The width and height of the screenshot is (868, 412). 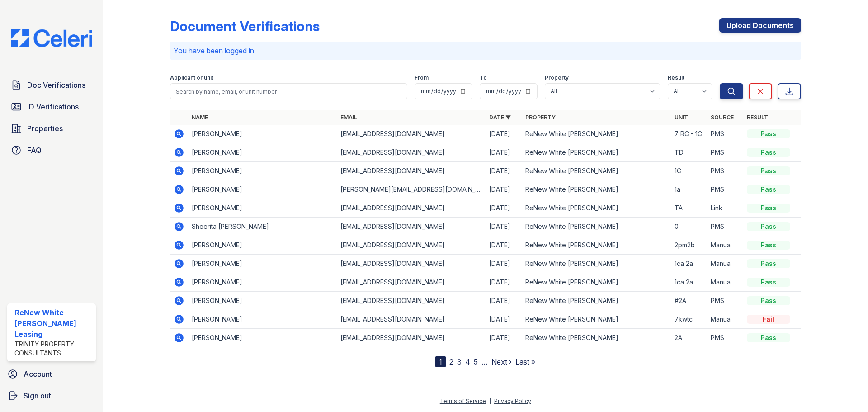 What do you see at coordinates (34, 150) in the screenshot?
I see `span: FAQ` at bounding box center [34, 150].